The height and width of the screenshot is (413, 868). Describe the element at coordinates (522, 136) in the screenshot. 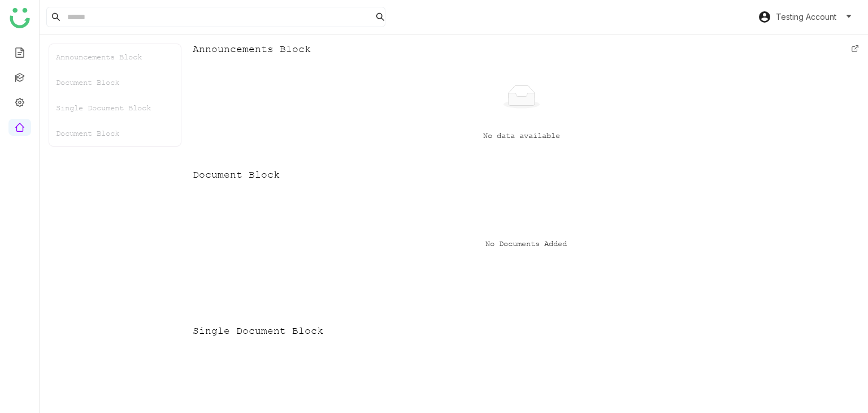

I see `p: No data available` at that location.